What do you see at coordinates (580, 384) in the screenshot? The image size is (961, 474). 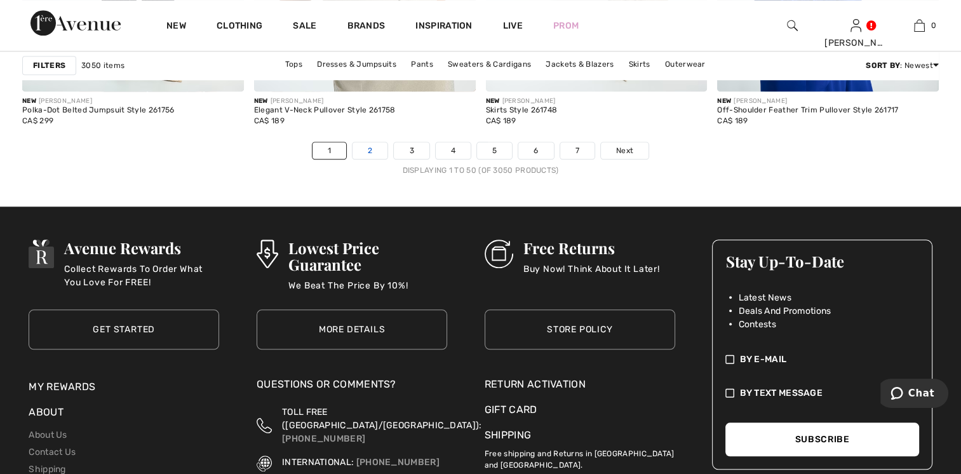 I see `div: Return Activation` at bounding box center [580, 384].